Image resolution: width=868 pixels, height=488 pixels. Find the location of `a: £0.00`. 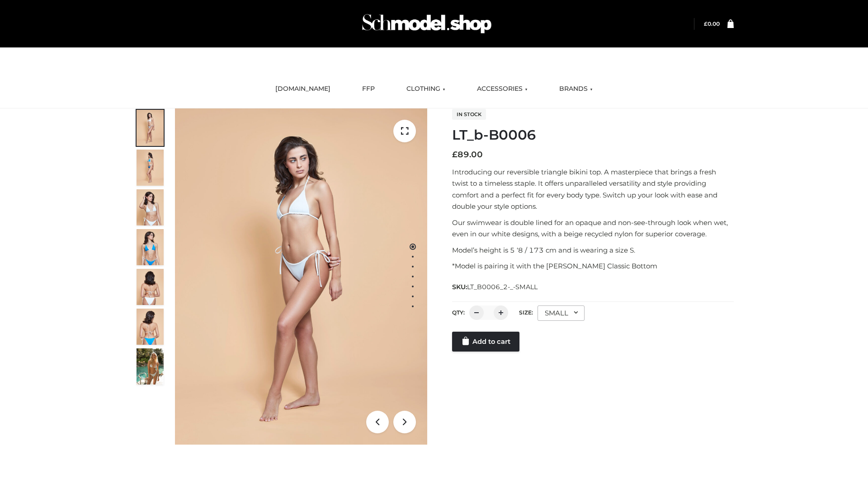

a: £0.00 is located at coordinates (711, 23).